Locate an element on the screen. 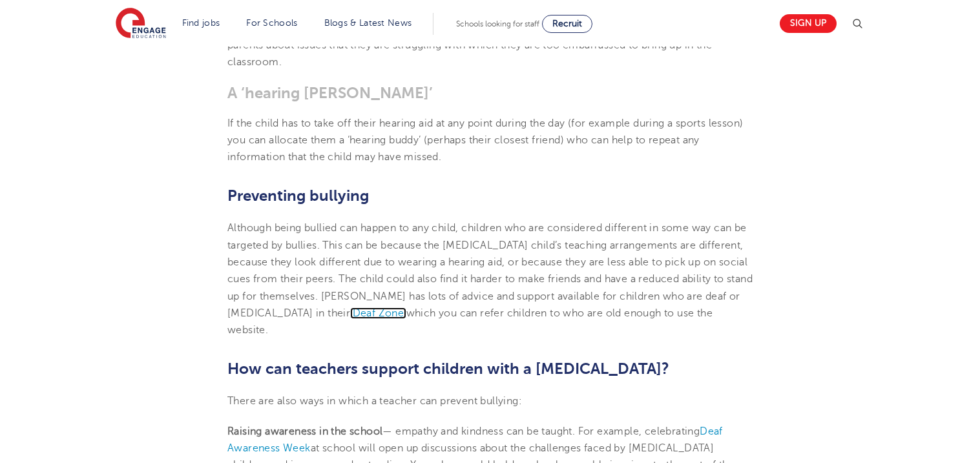 This screenshot has height=463, width=980. a: Recruit is located at coordinates (567, 24).